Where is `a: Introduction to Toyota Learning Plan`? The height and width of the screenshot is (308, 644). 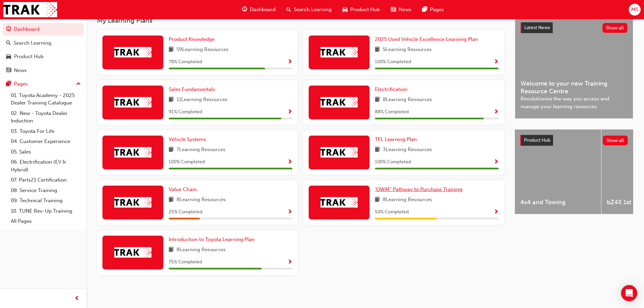
a: Introduction to Toyota Learning Plan is located at coordinates (213, 240).